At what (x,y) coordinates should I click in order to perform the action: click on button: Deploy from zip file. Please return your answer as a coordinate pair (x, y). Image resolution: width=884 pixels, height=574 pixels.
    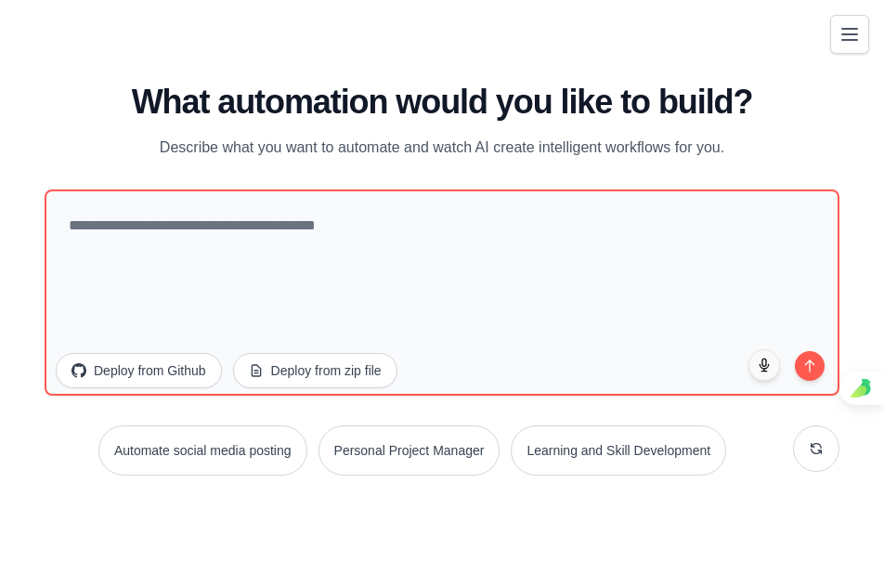
    Looking at the image, I should click on (315, 371).